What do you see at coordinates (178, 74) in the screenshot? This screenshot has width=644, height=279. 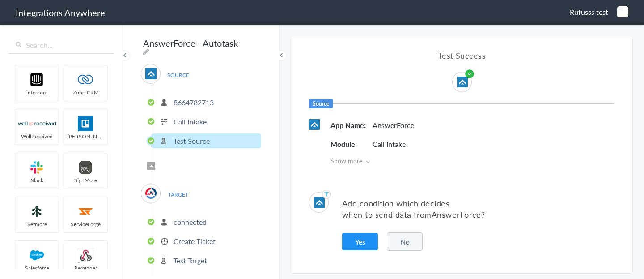 I see `span: SOURCE` at bounding box center [178, 74].